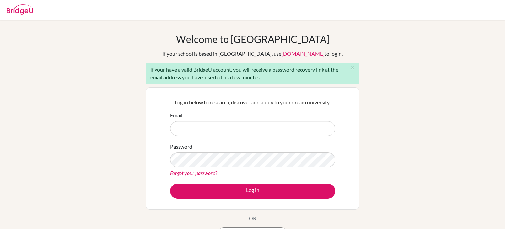 This screenshot has height=229, width=505. What do you see at coordinates (253, 102) in the screenshot?
I see `p: Log in below to research, discover and apply to your dream university.` at bounding box center [253, 102].